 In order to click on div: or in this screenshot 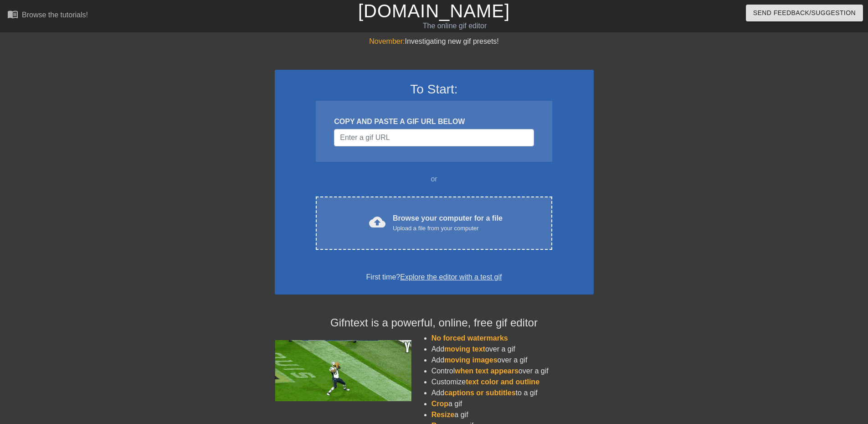, I will do `click(434, 179)`.